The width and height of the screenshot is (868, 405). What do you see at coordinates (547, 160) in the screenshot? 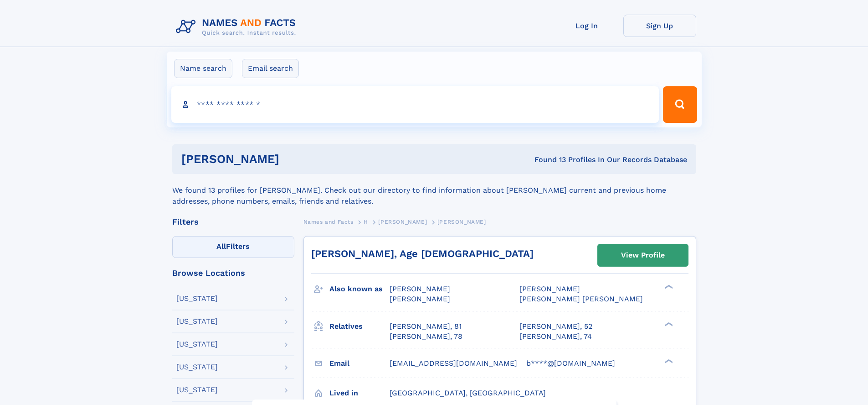
I see `div: Found 13 Profiles In Our Records Database` at bounding box center [547, 160].